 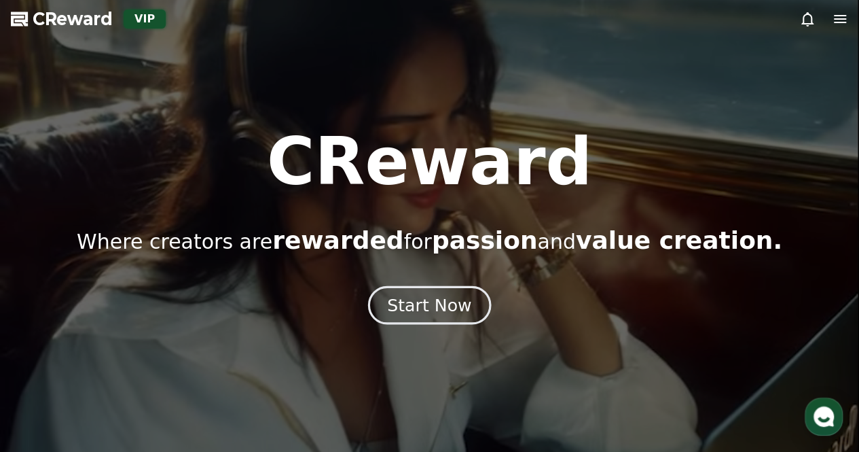 I want to click on span: Messages, so click(x=132, y=365).